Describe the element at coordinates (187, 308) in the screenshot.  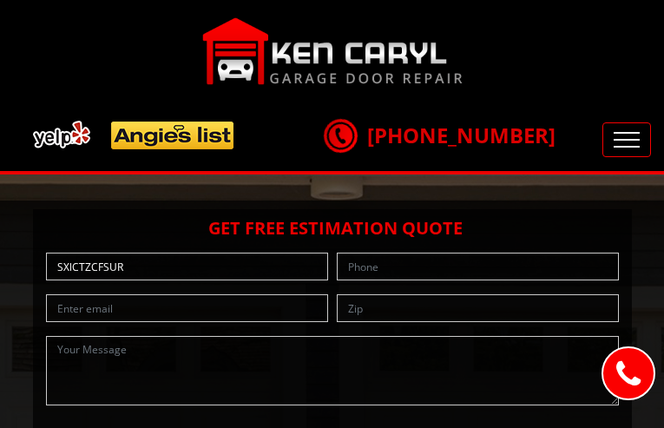
I see `input: Enter email` at that location.